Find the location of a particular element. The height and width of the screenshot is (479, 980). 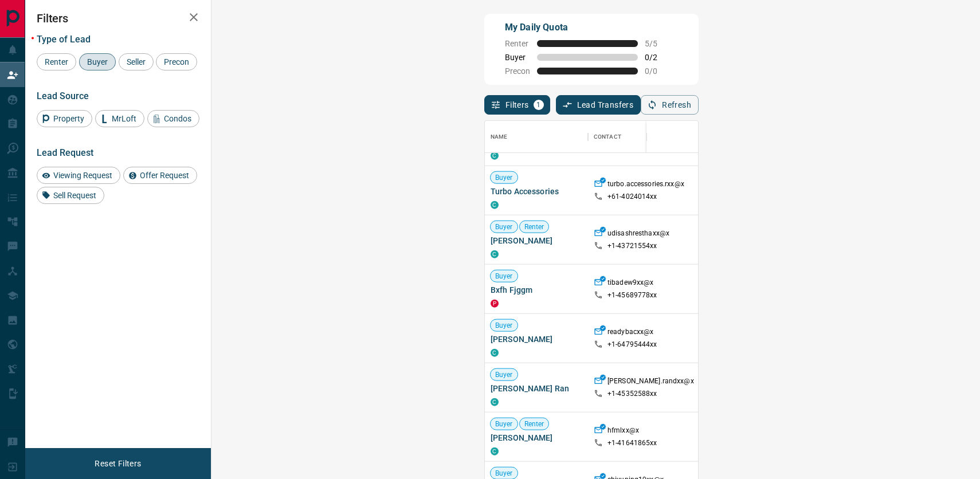

span: 0 / 2 is located at coordinates (657, 57).